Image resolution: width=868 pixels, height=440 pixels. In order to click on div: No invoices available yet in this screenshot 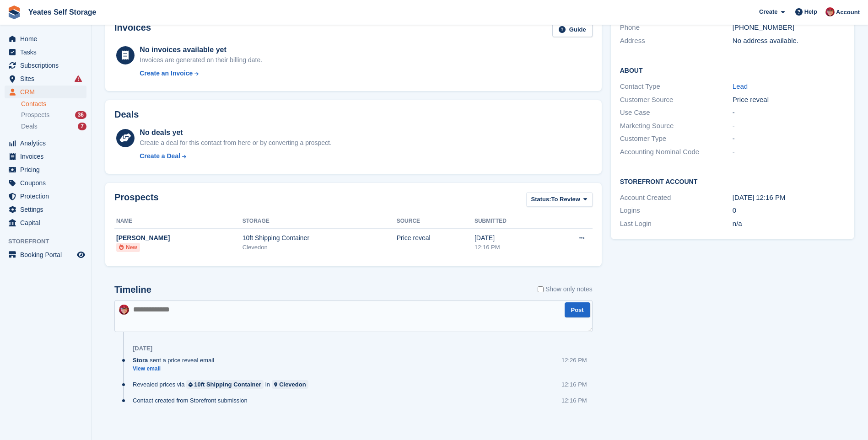, I will do `click(201, 50)`.